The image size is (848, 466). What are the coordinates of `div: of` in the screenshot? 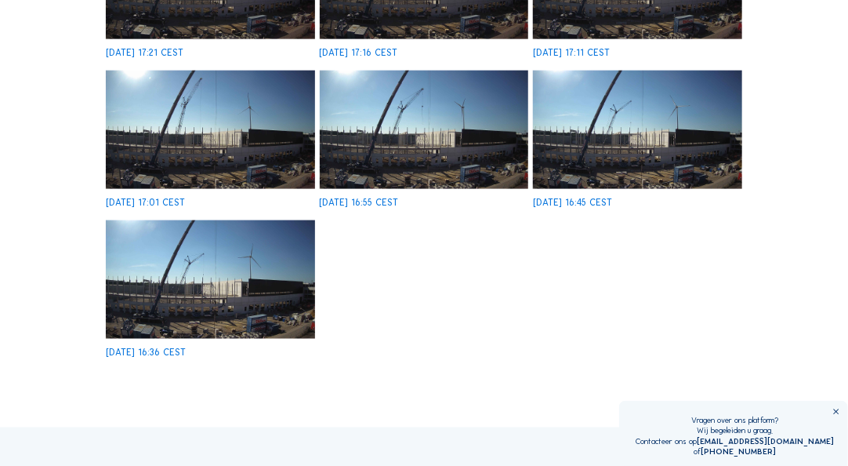 It's located at (736, 452).